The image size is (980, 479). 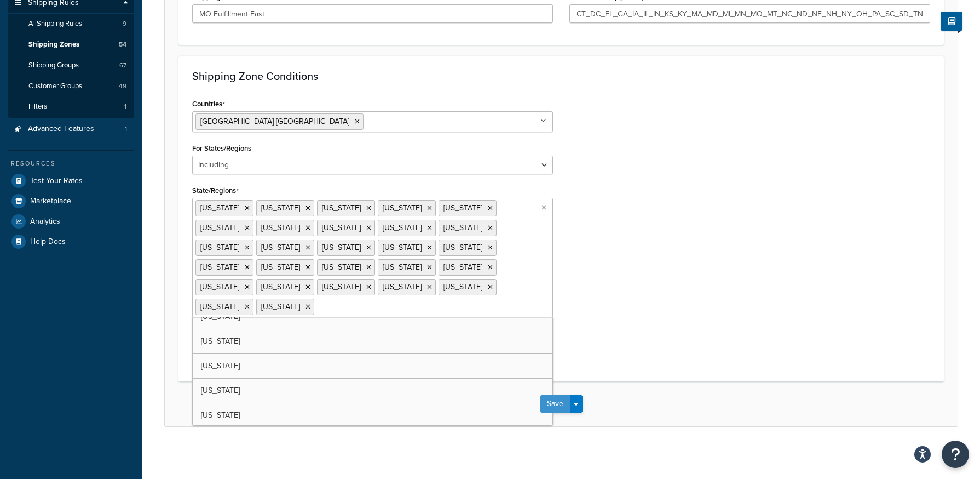 I want to click on span: Advanced Features, so click(x=61, y=128).